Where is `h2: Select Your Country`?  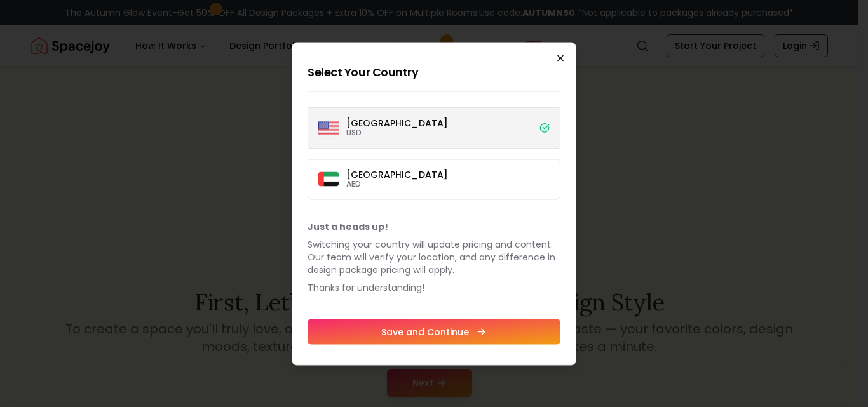
h2: Select Your Country is located at coordinates (434, 72).